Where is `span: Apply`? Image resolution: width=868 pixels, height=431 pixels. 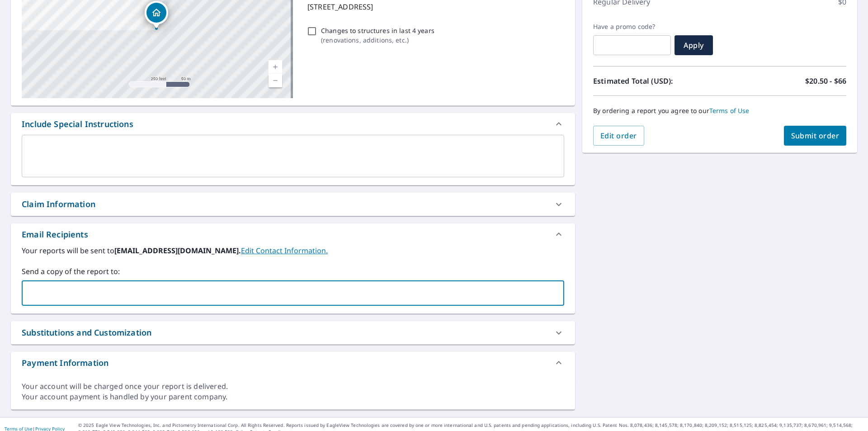 span: Apply is located at coordinates (693, 45).